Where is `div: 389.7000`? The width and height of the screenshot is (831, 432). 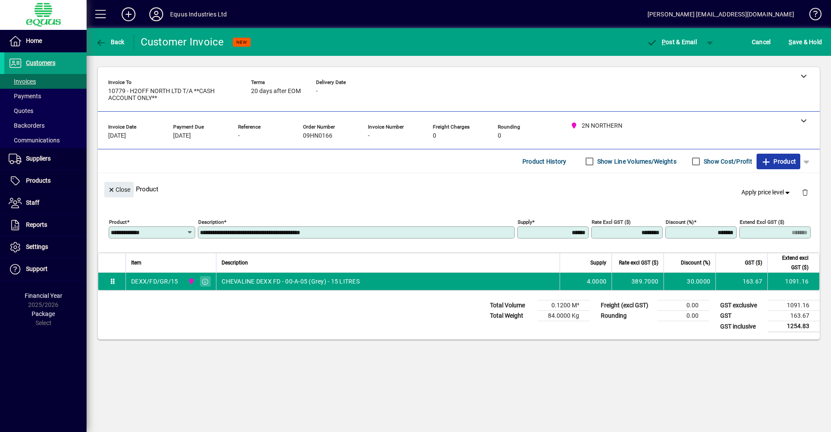
div: 389.7000 is located at coordinates (637, 281).